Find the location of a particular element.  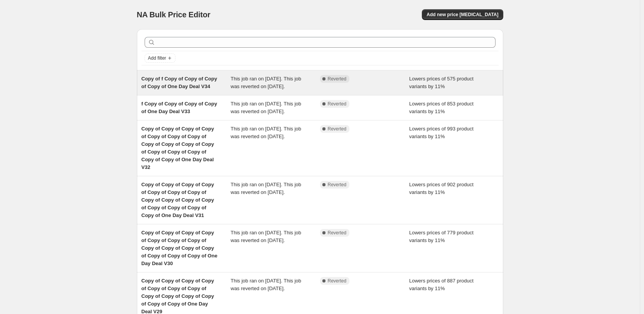

span: NA Bulk Price Editor is located at coordinates (173, 15).